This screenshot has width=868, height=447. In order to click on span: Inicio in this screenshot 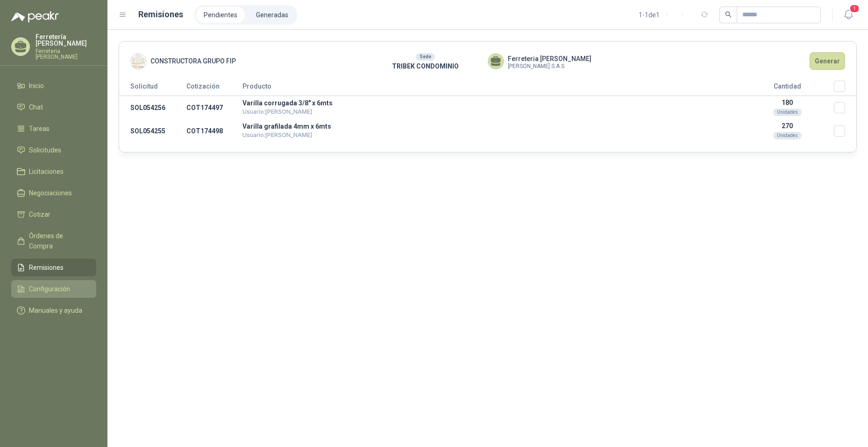, I will do `click(36, 86)`.